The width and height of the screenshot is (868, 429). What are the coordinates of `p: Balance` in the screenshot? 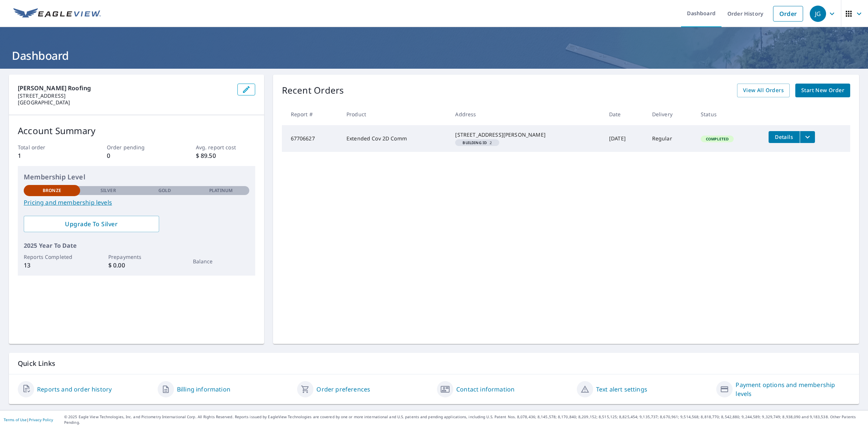 It's located at (221, 261).